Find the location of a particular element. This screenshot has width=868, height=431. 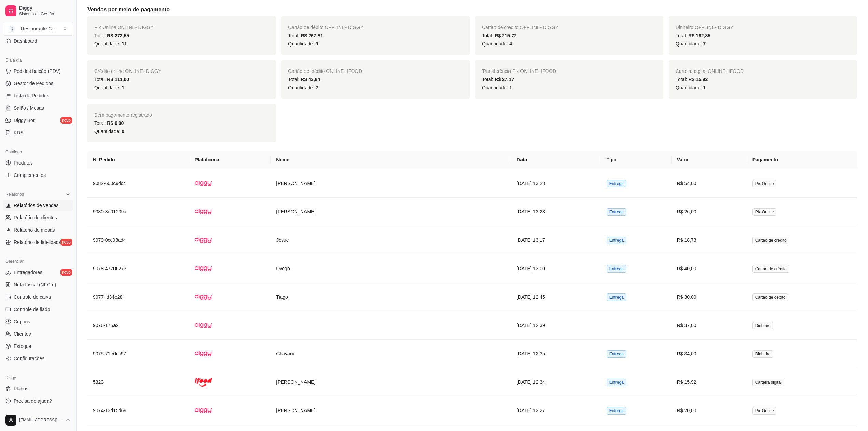

span: Dinheiro OFFLINE - DIGGY is located at coordinates (704, 27).